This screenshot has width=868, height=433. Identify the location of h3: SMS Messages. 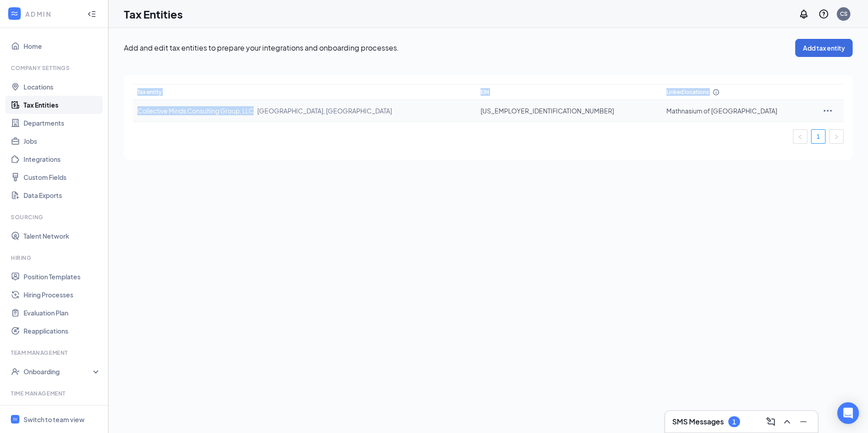
(698, 421).